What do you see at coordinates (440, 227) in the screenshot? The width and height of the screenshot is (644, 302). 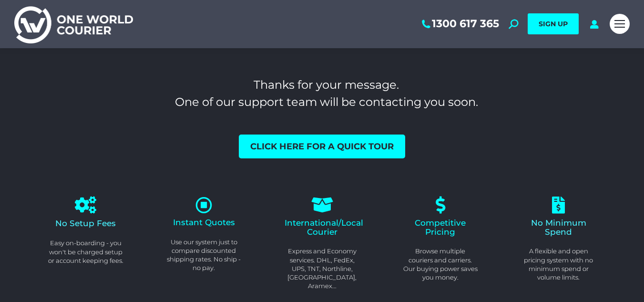 I see `span: Competitive Pricing` at bounding box center [440, 227].